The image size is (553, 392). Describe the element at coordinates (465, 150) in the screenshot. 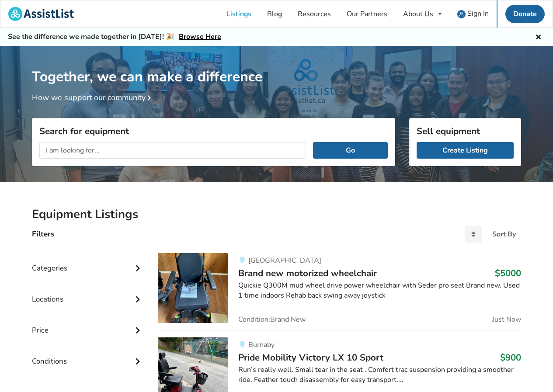

I see `a: Create Listing` at that location.